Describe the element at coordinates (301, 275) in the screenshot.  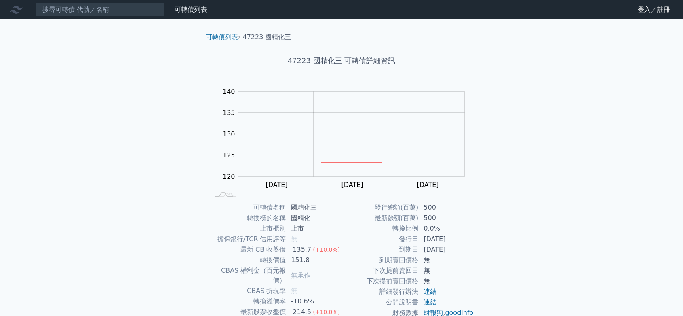
I see `span: 無承作` at that location.